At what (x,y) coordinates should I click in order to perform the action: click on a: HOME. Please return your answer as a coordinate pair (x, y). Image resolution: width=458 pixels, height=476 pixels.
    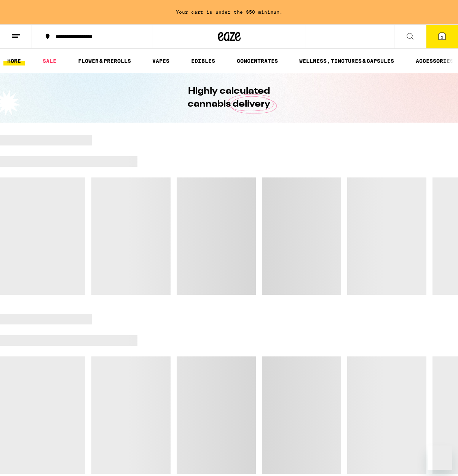
    Looking at the image, I should click on (14, 61).